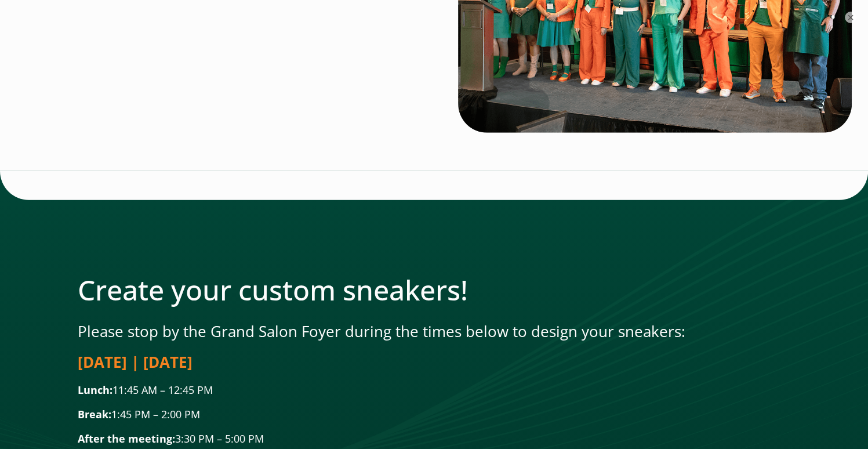  I want to click on p: 1:45 PM – 2:00 PM, so click(434, 415).